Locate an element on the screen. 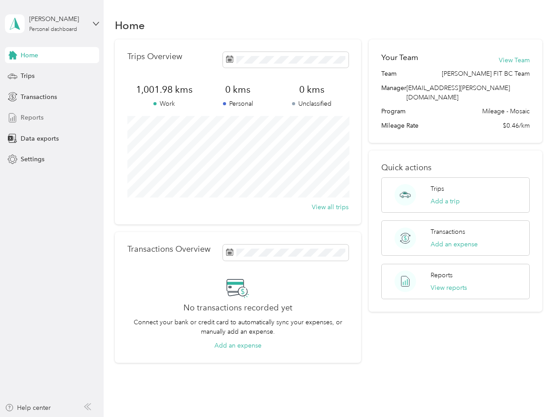  span: Mileage Rate is located at coordinates (399, 125).